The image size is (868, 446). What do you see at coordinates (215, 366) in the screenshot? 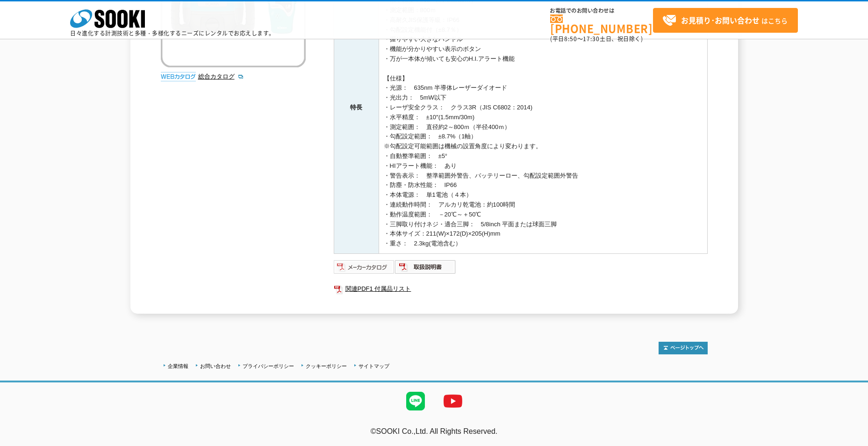
I see `a: お問い合わせ` at bounding box center [215, 366].